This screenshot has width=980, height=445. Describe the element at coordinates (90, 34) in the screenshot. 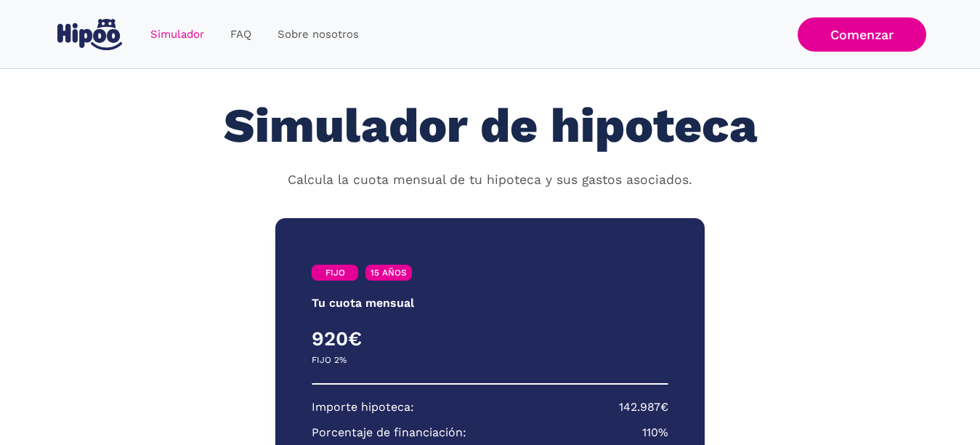

I see `a: home` at that location.